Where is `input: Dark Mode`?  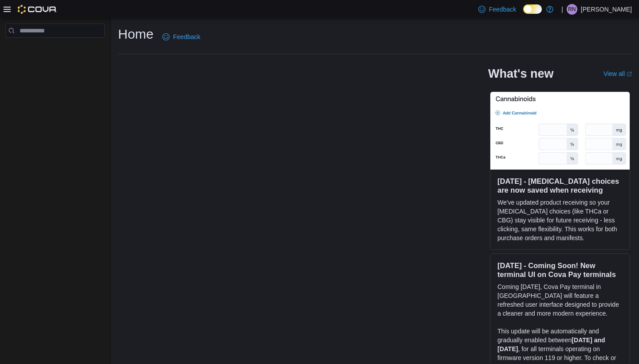 input: Dark Mode is located at coordinates (532, 9).